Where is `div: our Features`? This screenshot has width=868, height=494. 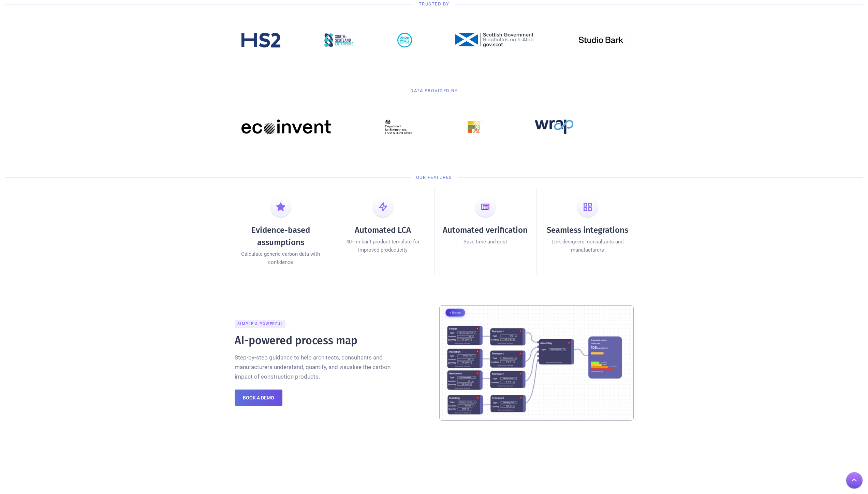 div: our Features is located at coordinates (434, 177).